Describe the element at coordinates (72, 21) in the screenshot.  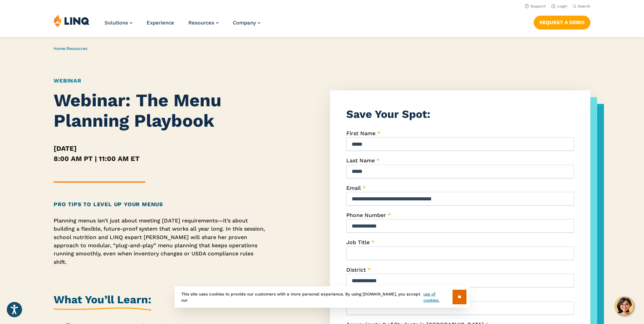
I see `img: LINQ | K‑12 Software` at that location.